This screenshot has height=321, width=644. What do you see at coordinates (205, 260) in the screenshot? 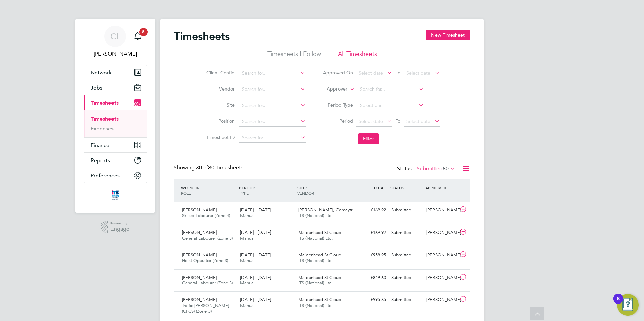
I see `span: Hoist Operator (Zone 3)` at bounding box center [205, 260].